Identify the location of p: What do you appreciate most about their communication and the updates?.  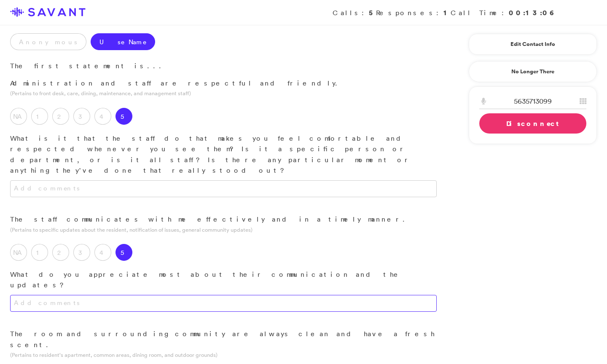
(223, 280).